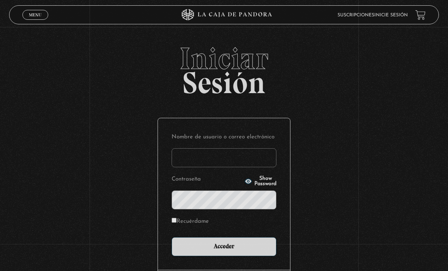 This screenshot has height=271, width=448. Describe the element at coordinates (174, 220) in the screenshot. I see `input: Recuérdame` at that location.